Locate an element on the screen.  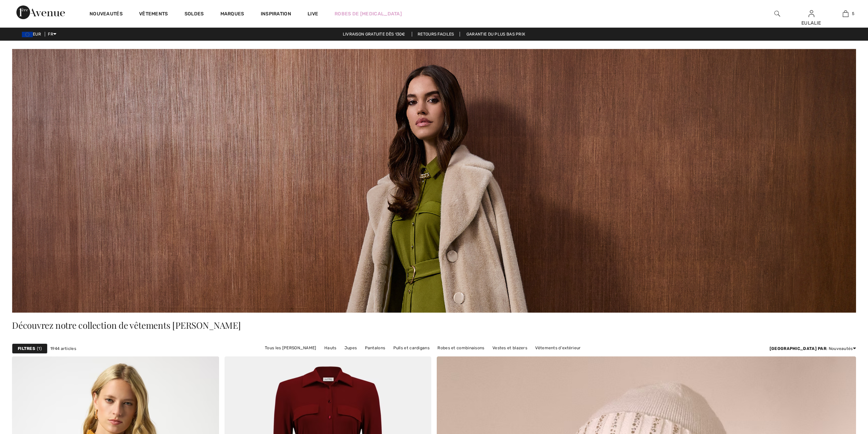
a: Pantalons is located at coordinates (375, 348).